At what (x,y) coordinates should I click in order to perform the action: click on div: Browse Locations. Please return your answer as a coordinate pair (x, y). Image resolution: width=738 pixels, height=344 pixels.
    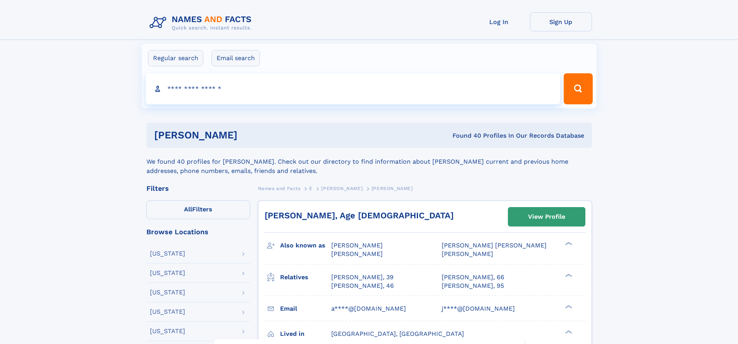
    Looking at the image, I should click on (198, 232).